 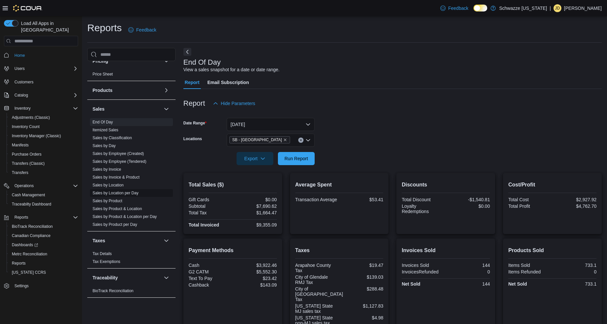 I want to click on div: InvoicesRefunded, so click(x=423, y=272).